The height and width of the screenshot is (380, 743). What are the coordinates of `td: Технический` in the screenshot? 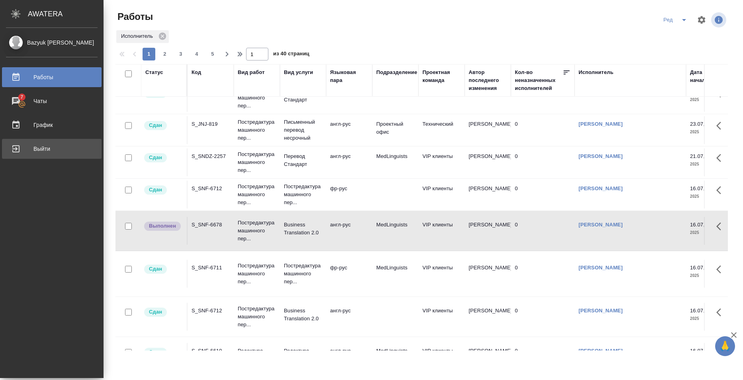 It's located at (442, 130).